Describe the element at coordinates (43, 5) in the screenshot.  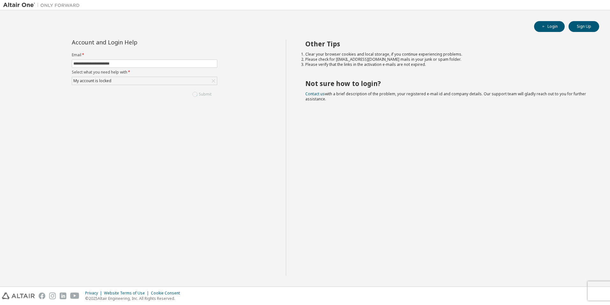
I see `img: Altair One` at that location.